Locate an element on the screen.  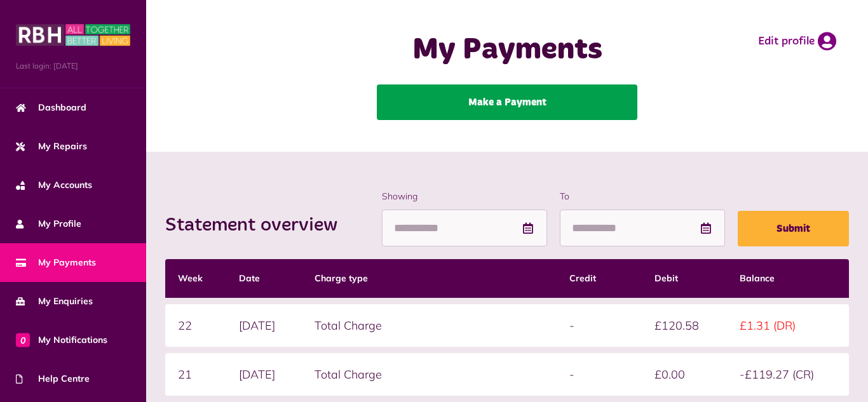
span: My Enquiries is located at coordinates (54, 301).